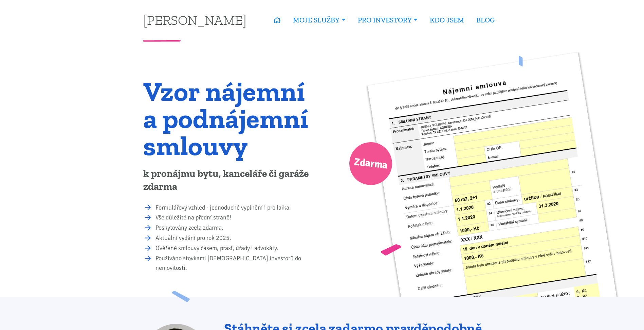 The image size is (644, 330). Describe the element at coordinates (371, 164) in the screenshot. I see `span: Zdarma` at that location.